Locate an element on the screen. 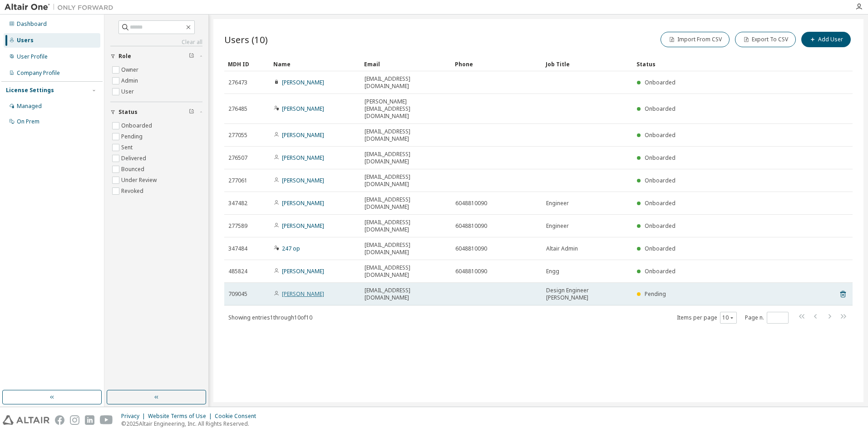  div: Status is located at coordinates (721, 64).